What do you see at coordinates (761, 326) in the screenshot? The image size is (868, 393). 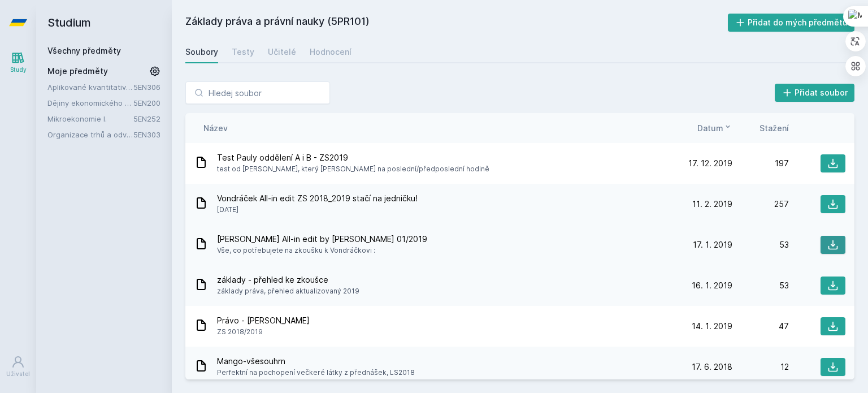 I see `div: 47` at bounding box center [761, 326].